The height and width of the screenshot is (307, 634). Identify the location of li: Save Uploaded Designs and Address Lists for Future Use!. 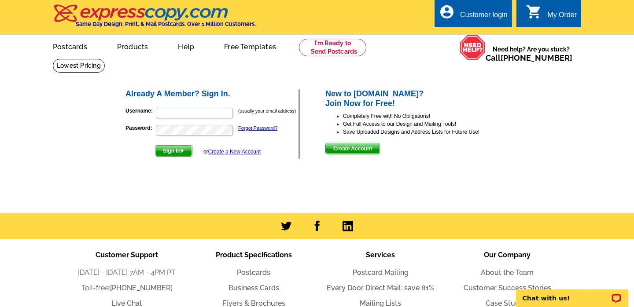
(426, 132).